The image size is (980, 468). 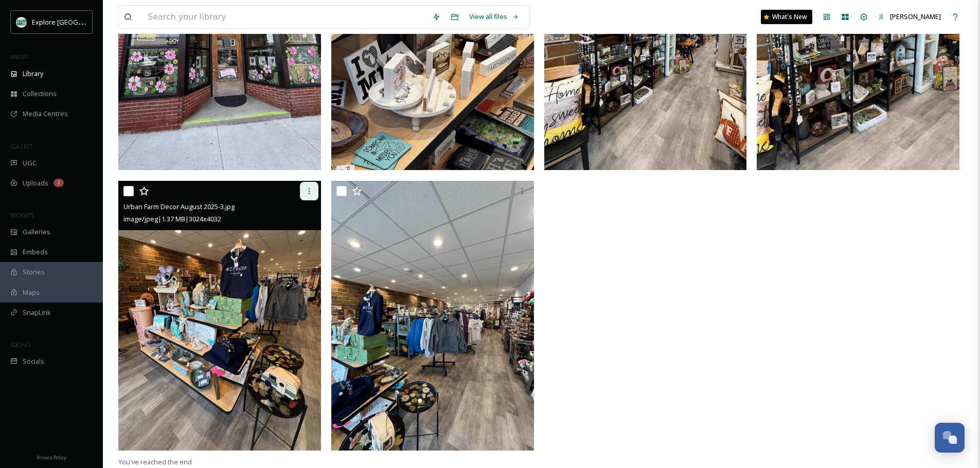 I want to click on span: Stories, so click(x=34, y=272).